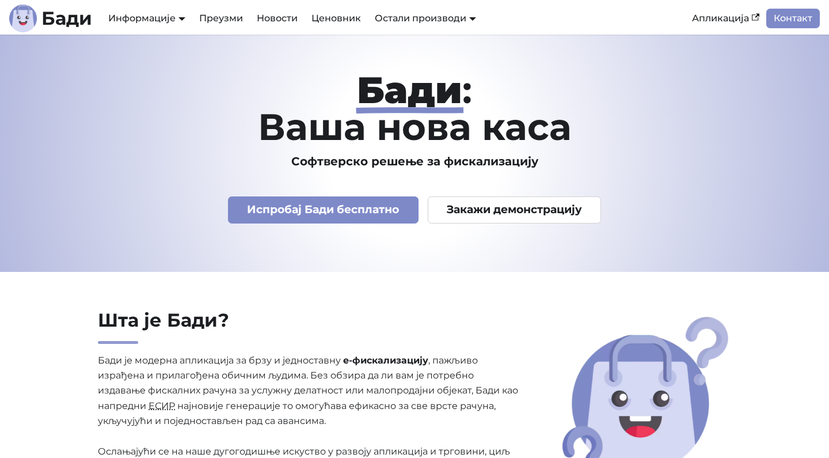  Describe the element at coordinates (67, 18) in the screenshot. I see `b: Бади` at that location.